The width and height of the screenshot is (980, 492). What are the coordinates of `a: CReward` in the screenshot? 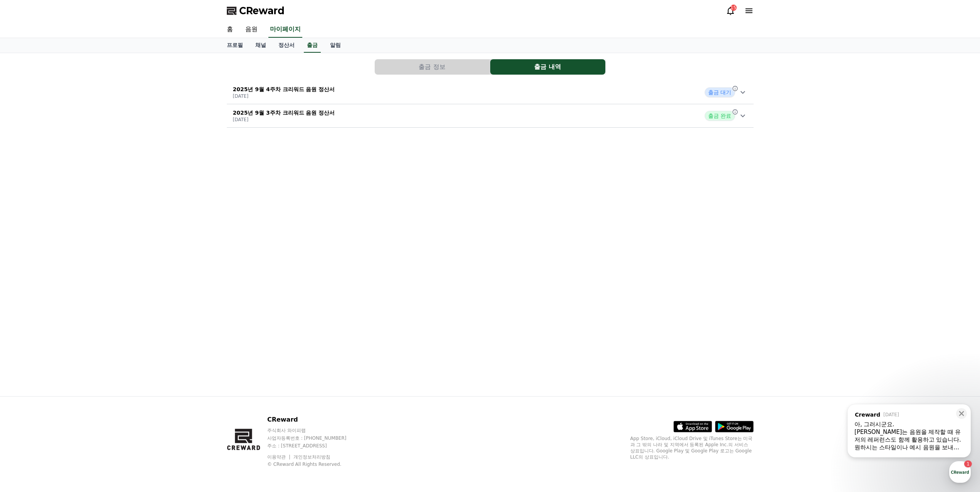 It's located at (256, 11).